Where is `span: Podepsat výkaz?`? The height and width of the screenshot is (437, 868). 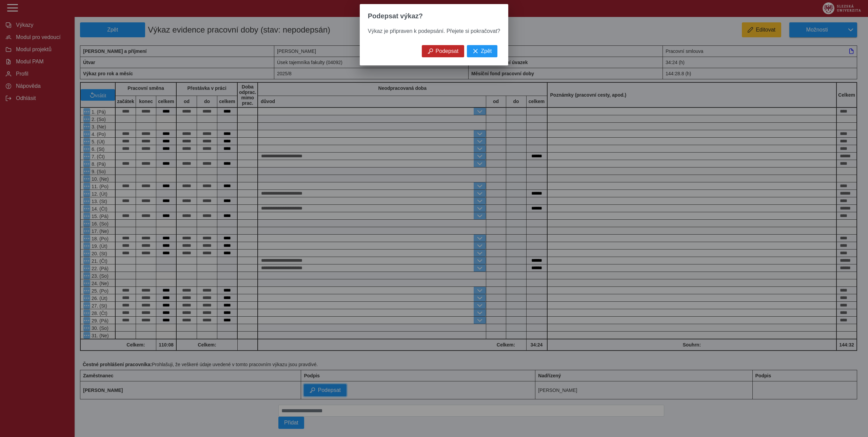
span: Podepsat výkaz? is located at coordinates (395, 16).